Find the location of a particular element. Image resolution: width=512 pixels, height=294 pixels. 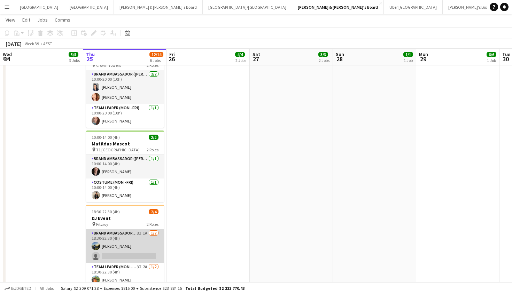

span: Week 39 is located at coordinates (32, 44).